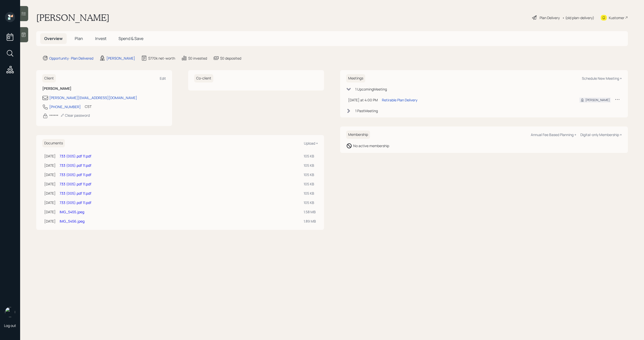  I want to click on h6: Co-client, so click(204, 78).